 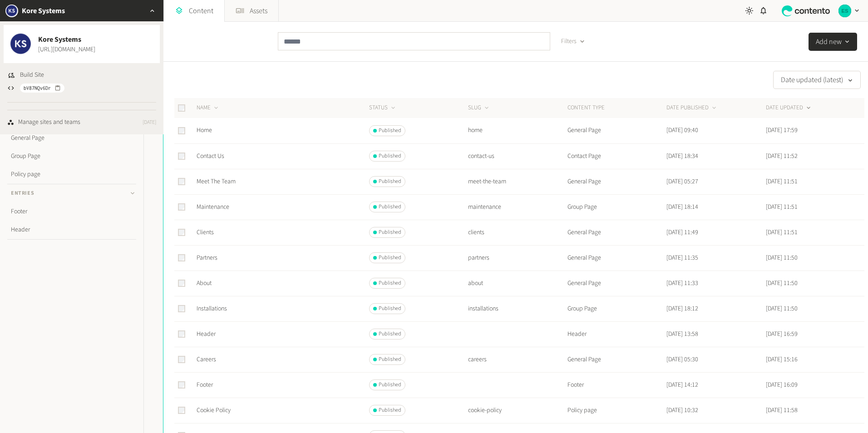 I want to click on span: Entries, so click(x=23, y=194).